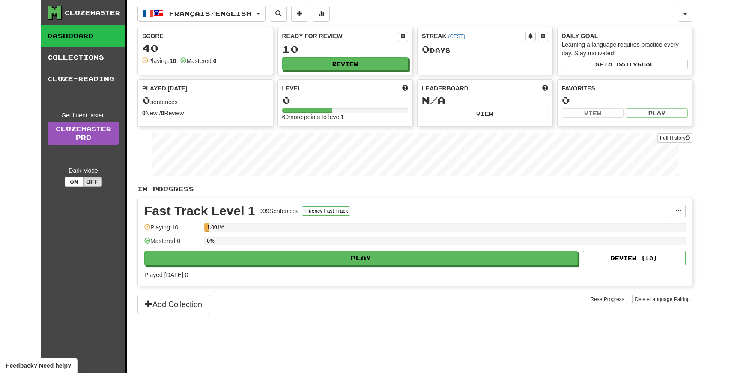  What do you see at coordinates (279, 211) in the screenshot?
I see `div: 999 Sentences` at bounding box center [279, 211].